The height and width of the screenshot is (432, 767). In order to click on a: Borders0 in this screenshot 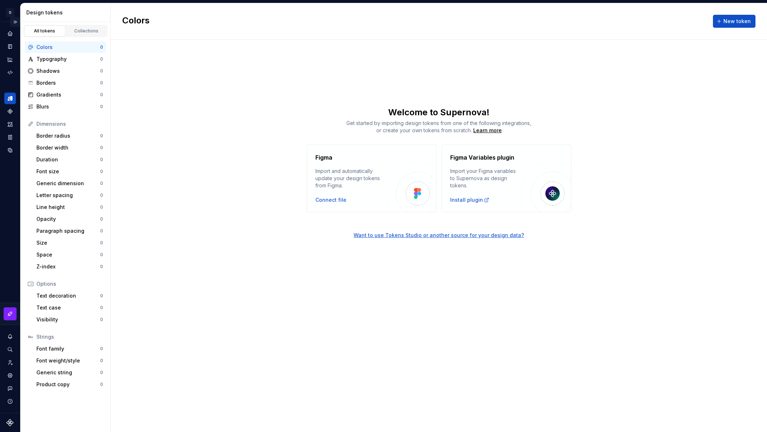, I will do `click(65, 83)`.